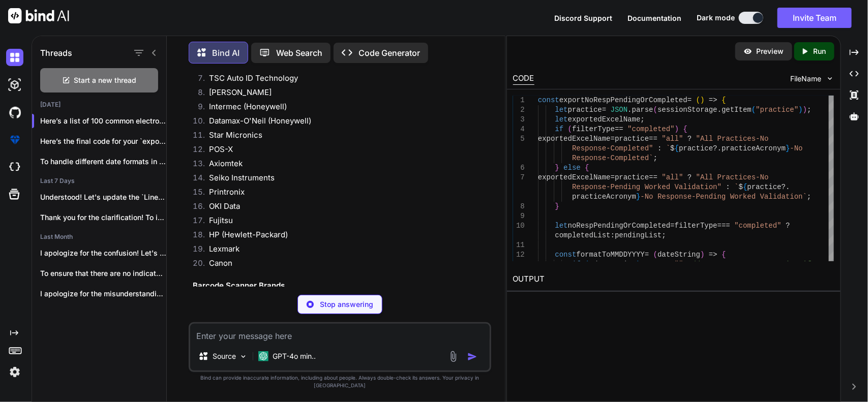  Describe the element at coordinates (264, 356) in the screenshot. I see `img: GPT-4o mini` at that location.